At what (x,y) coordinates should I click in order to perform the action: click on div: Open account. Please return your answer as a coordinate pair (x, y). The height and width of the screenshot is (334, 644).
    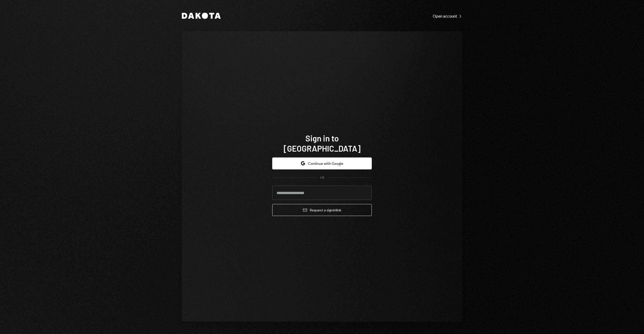
    Looking at the image, I should click on (447, 16).